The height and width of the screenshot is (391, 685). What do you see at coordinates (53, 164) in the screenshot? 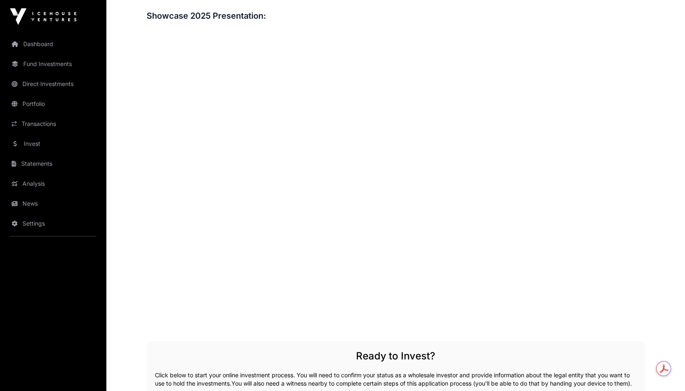
I see `a: Statements` at bounding box center [53, 164].